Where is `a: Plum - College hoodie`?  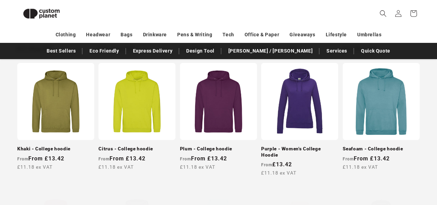
a: Plum - College hoodie is located at coordinates (219, 149).